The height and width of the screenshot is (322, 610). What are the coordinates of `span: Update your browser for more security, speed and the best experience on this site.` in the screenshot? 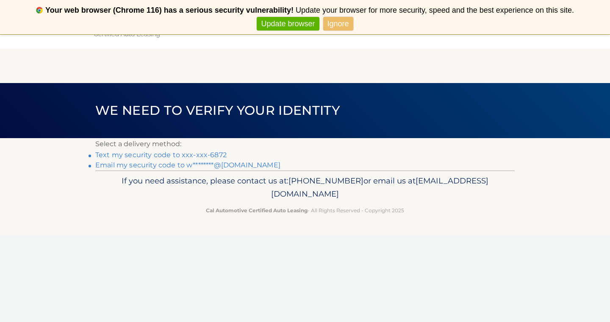 It's located at (434, 10).